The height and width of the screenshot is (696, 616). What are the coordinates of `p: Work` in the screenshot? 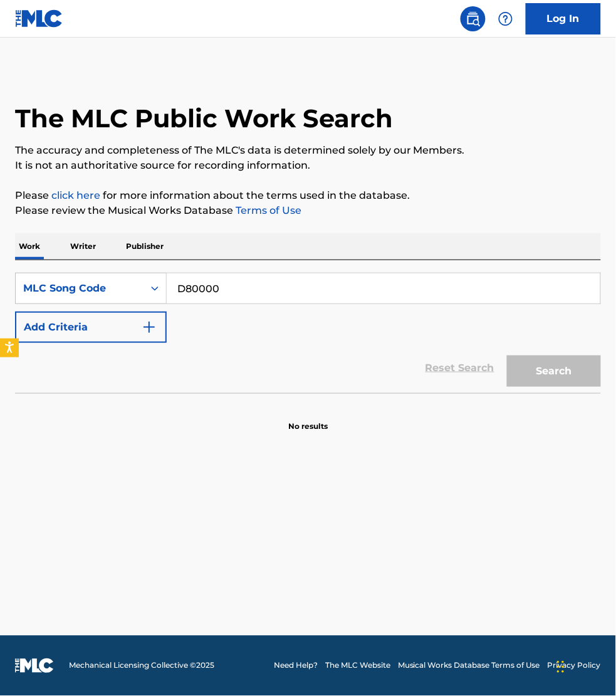 It's located at (29, 246).